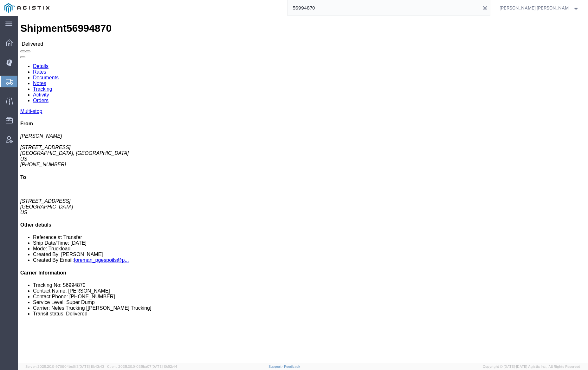 Image resolution: width=588 pixels, height=370 pixels. Describe the element at coordinates (384, 8) in the screenshot. I see `input: Search for shipment number, reference number` at that location.